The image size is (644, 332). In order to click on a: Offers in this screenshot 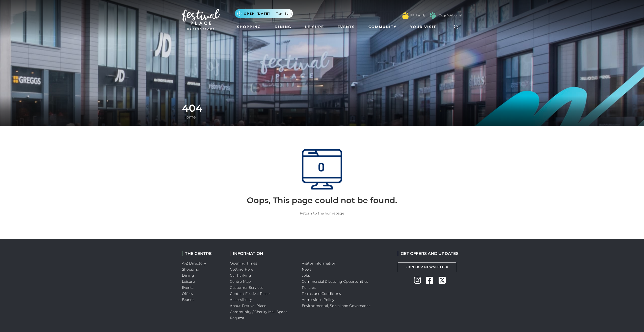, I will do `click(187, 293)`.